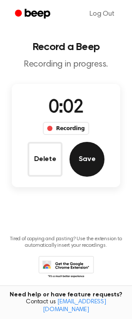  What do you see at coordinates (66, 306) in the screenshot?
I see `span: Contact us` at bounding box center [66, 306].